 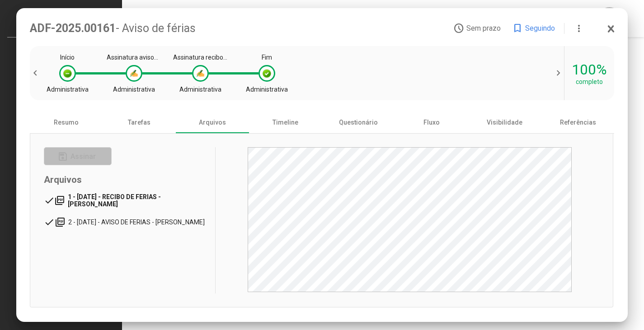 I want to click on div: Timeline, so click(x=285, y=123).